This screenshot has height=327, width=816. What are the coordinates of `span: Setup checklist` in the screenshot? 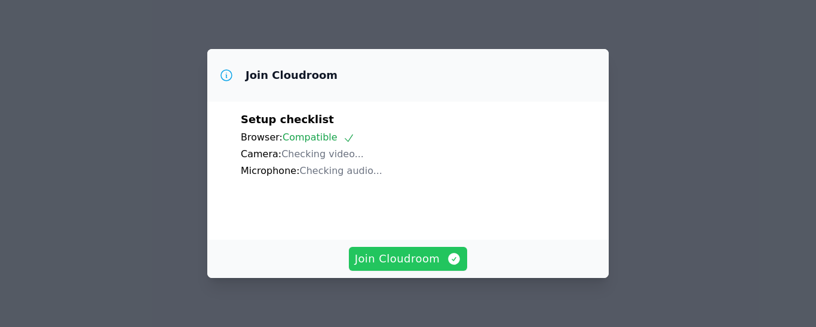 It's located at (287, 119).